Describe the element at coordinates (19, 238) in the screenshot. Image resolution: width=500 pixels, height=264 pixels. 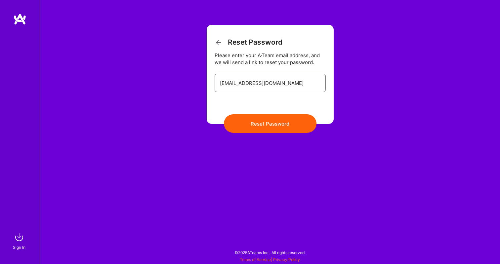
I see `img: sign in` at that location.